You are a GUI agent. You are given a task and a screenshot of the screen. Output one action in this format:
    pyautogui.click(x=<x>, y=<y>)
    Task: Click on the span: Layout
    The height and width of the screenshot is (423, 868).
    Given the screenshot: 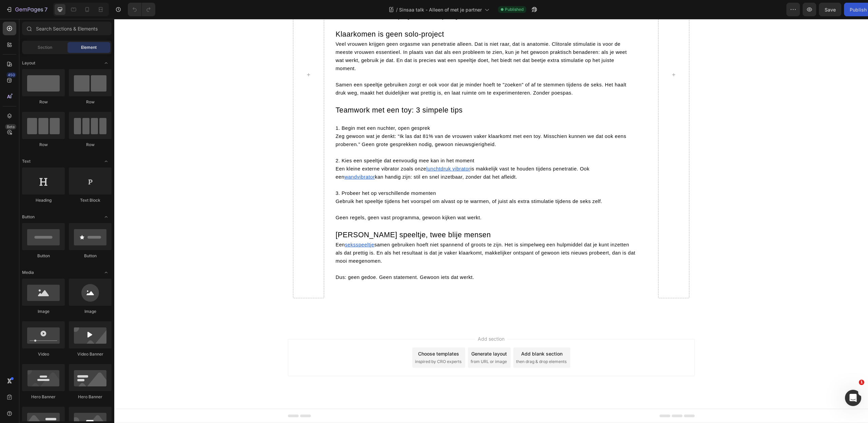 What is the action you would take?
    pyautogui.click(x=28, y=63)
    